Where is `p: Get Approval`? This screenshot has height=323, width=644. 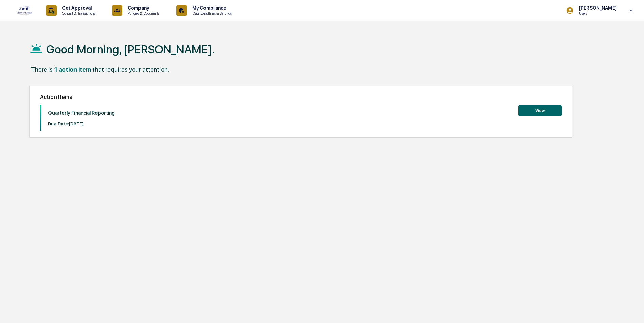 p: Get Approval is located at coordinates (77, 8).